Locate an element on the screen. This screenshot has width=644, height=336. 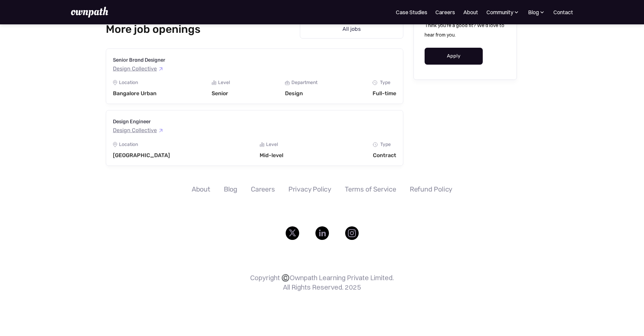
a: All jobs is located at coordinates (352, 29).